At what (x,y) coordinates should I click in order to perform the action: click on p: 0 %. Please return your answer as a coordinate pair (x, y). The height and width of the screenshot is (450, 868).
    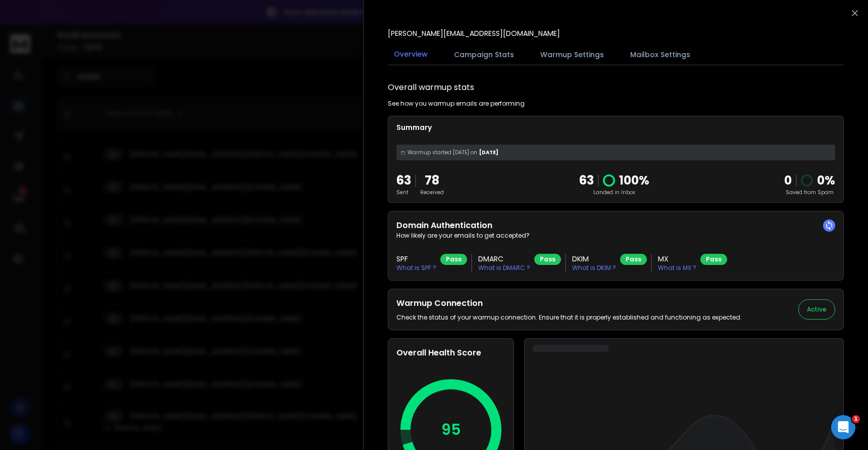
    Looking at the image, I should click on (826, 180).